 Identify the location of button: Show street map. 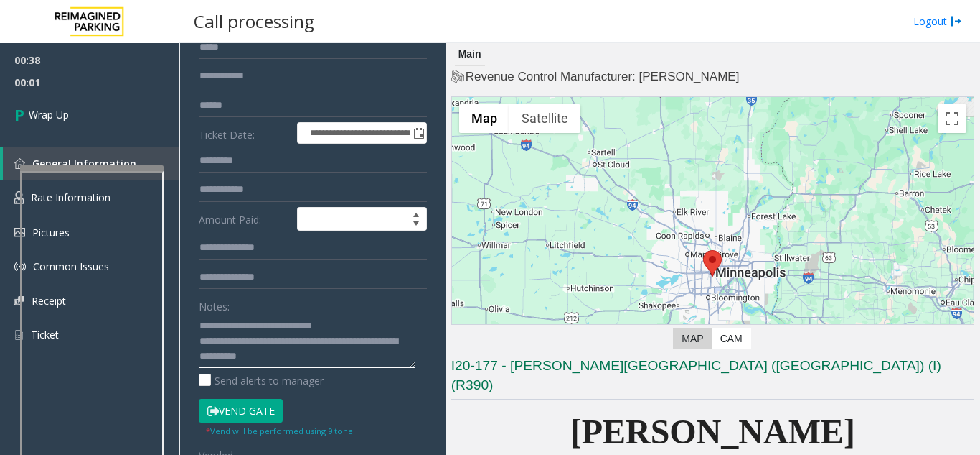
(484, 118).